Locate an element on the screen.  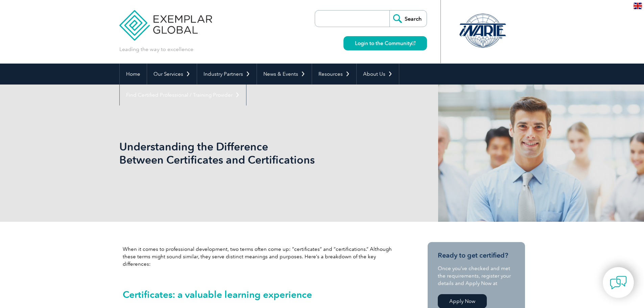
a: About Us is located at coordinates (378, 74).